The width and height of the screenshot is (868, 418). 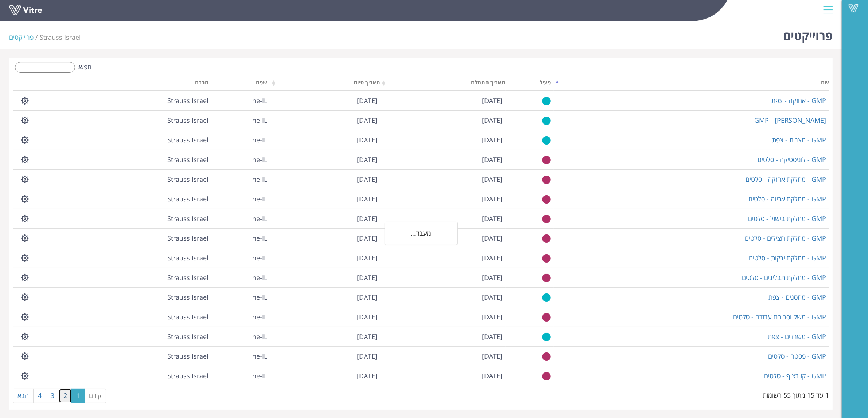 I want to click on a: GMP - מחסנים - צפת, so click(x=796, y=298).